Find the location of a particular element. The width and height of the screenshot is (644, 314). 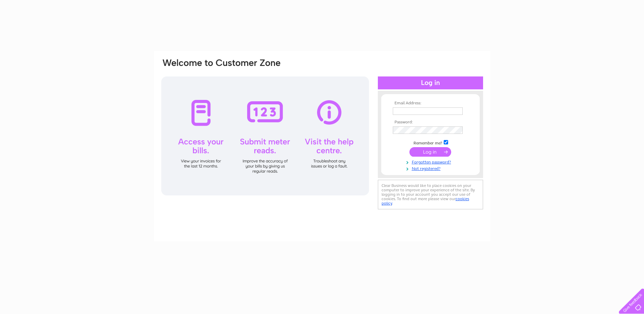

div: Clear Business would like to place cookies on your computer to improve your experience of the sit... is located at coordinates (431, 194).